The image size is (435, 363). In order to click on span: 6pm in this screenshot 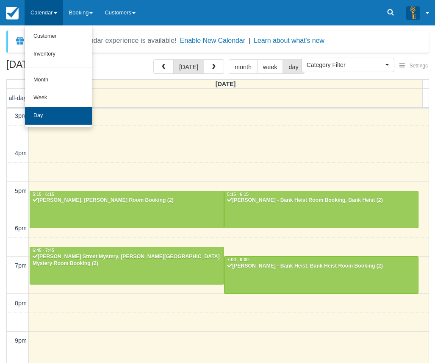, I will do `click(21, 228)`.